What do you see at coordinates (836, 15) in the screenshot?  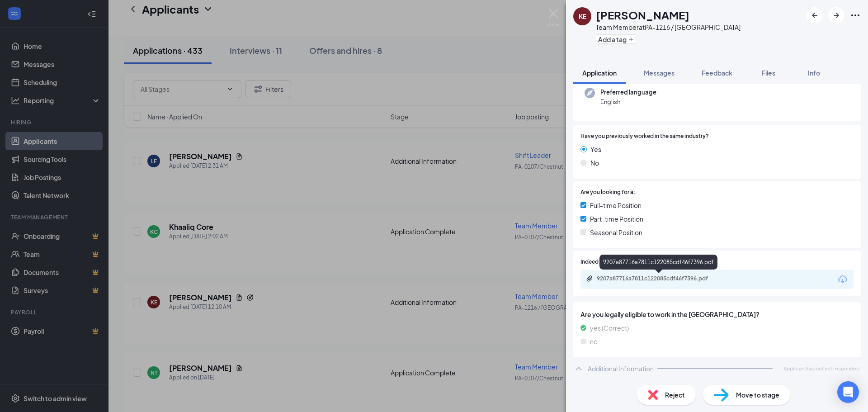 I see `svg: ArrowRight` at bounding box center [836, 15].